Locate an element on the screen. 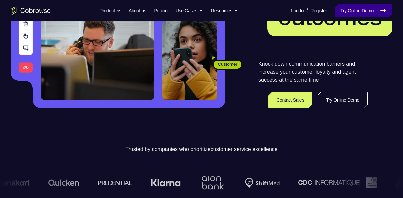  a: Contact Sales is located at coordinates (290, 100).